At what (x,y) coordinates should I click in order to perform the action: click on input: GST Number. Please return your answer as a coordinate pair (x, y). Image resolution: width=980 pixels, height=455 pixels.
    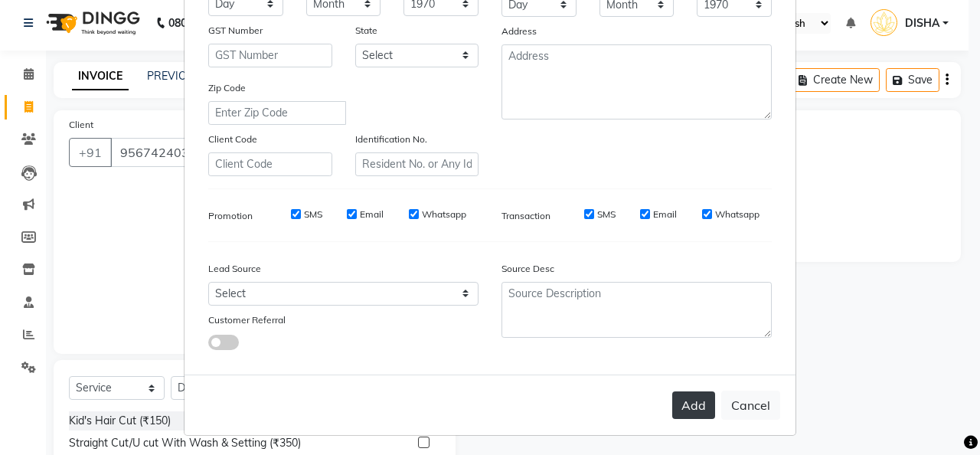
    Looking at the image, I should click on (270, 55).